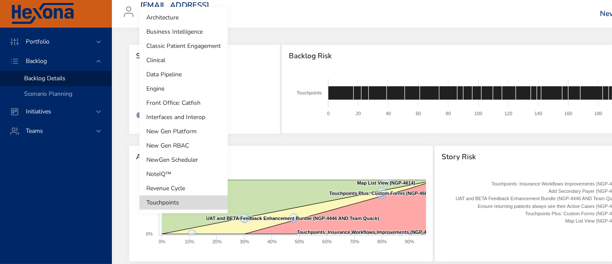  Describe the element at coordinates (183, 31) in the screenshot. I see `li: Business Intelligence` at that location.